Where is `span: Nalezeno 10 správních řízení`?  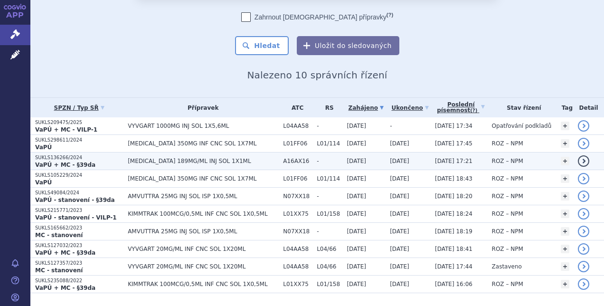
span: Nalezeno 10 správních řízení is located at coordinates (317, 75).